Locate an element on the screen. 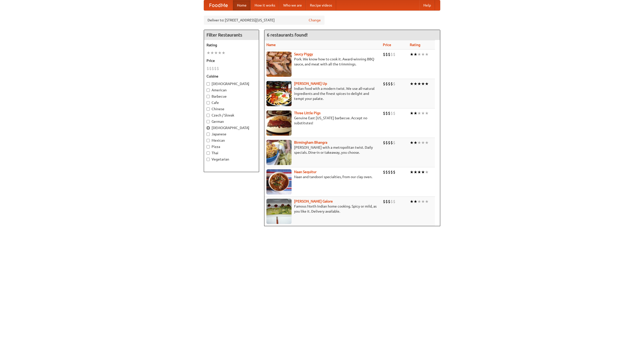  input: Thai is located at coordinates (208, 153).